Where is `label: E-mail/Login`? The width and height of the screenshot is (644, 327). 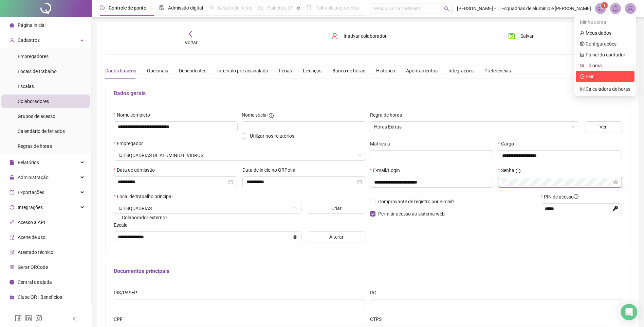
label: E-mail/Login is located at coordinates (387, 170).